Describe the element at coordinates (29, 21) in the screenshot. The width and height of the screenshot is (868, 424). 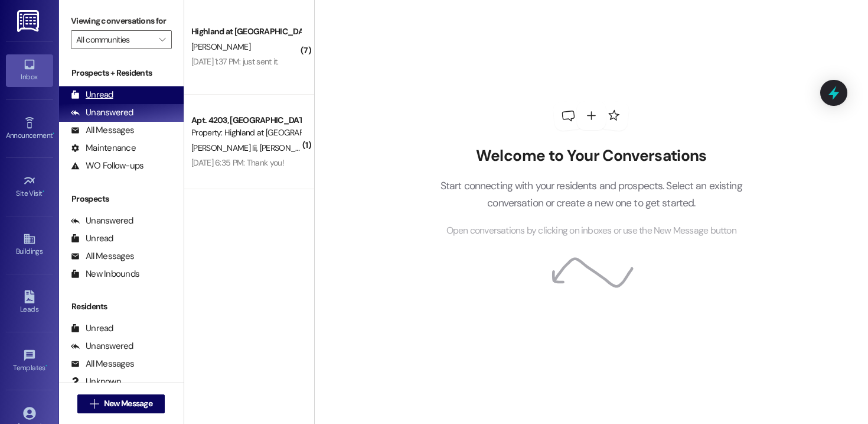
I see `img: ResiDesk Logo` at that location.